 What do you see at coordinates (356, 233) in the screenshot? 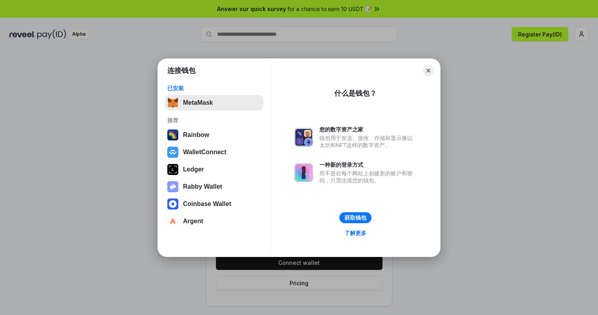
I see `a: 了解更多` at bounding box center [356, 233].